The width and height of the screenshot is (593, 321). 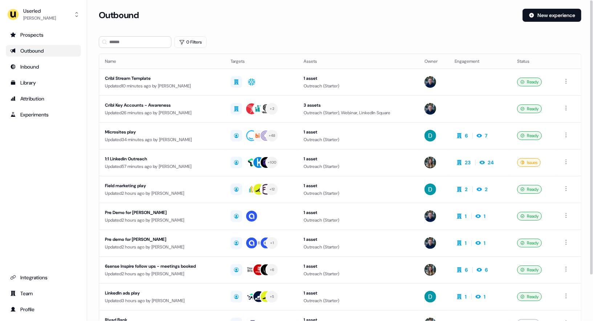 What do you see at coordinates (43, 294) in the screenshot?
I see `div: Team` at bounding box center [43, 294].